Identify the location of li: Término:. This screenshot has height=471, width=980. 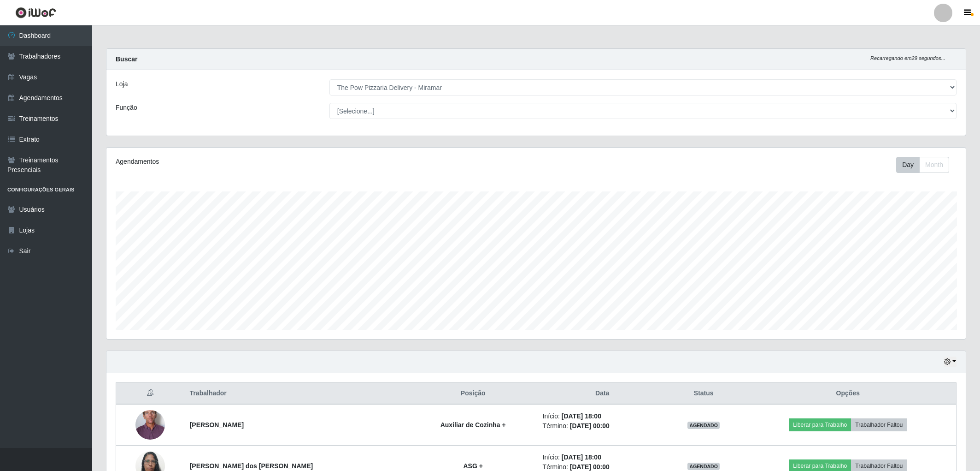
(602, 426).